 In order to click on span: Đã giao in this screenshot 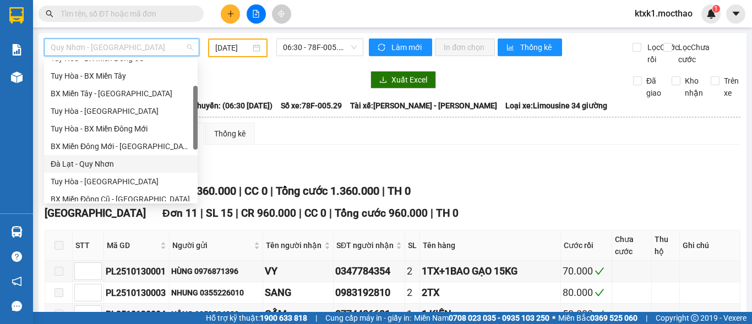, I will do `click(653, 87)`.